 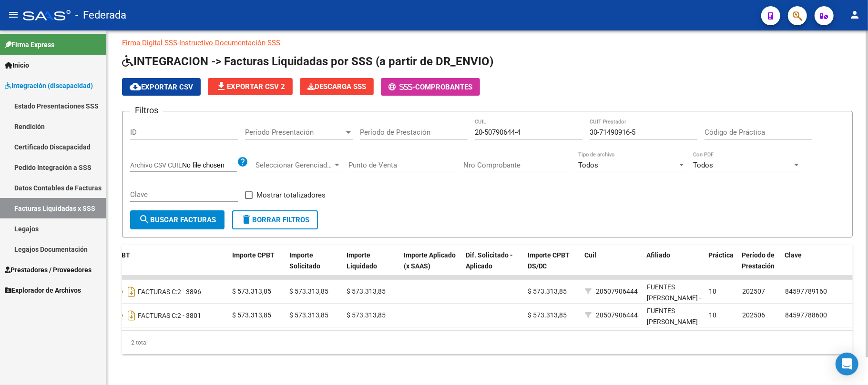 I want to click on datatable-header-cell: Importe Solicitado, so click(x=314, y=266).